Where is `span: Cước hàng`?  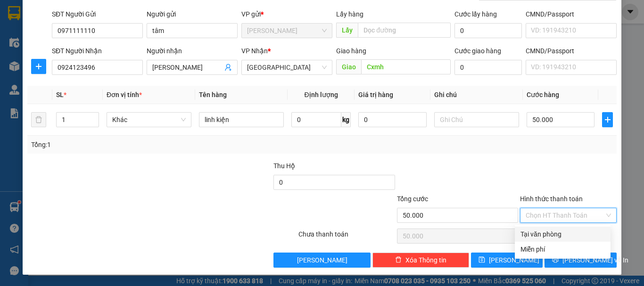 span: Cước hàng is located at coordinates (543, 94).